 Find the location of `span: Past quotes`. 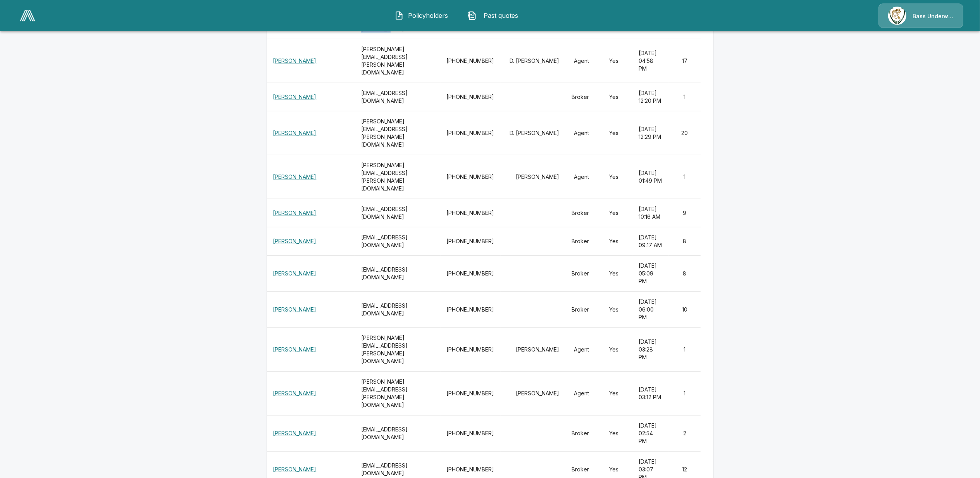

span: Past quotes is located at coordinates (501, 15).